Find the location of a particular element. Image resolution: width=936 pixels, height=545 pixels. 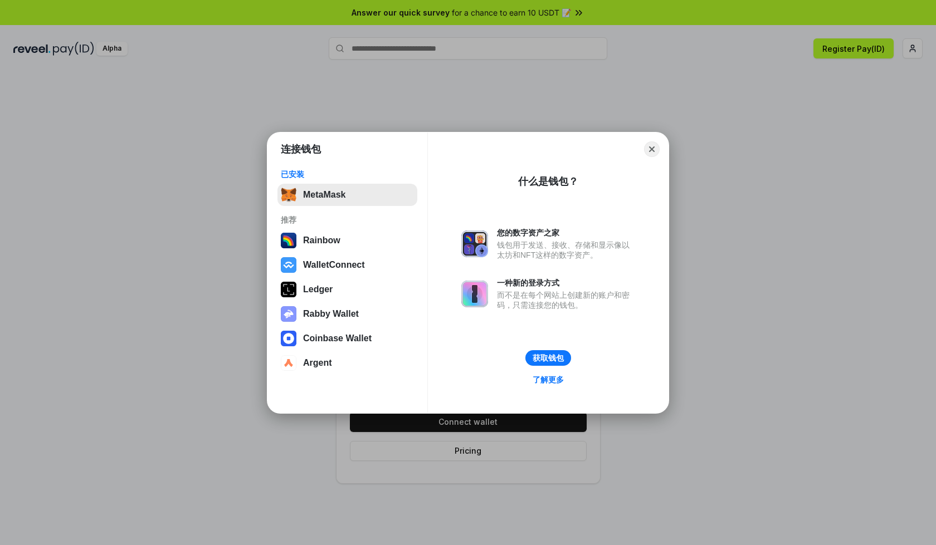

div: 一种新的登录方式 is located at coordinates (566, 283).